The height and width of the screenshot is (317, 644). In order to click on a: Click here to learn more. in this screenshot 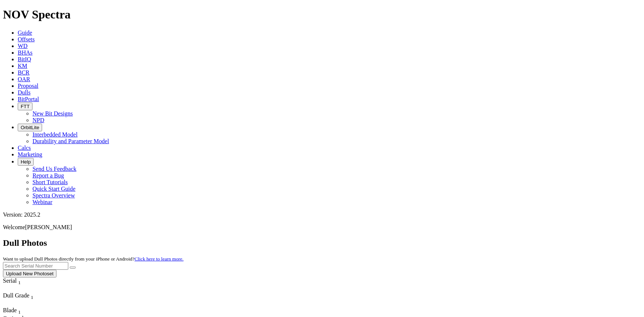, I will do `click(159, 259)`.